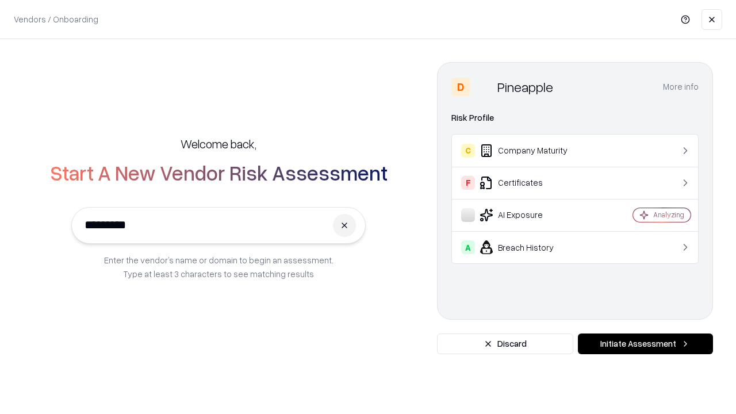 Image resolution: width=736 pixels, height=414 pixels. What do you see at coordinates (529, 215) in the screenshot?
I see `div: AI Exposure` at bounding box center [529, 215].